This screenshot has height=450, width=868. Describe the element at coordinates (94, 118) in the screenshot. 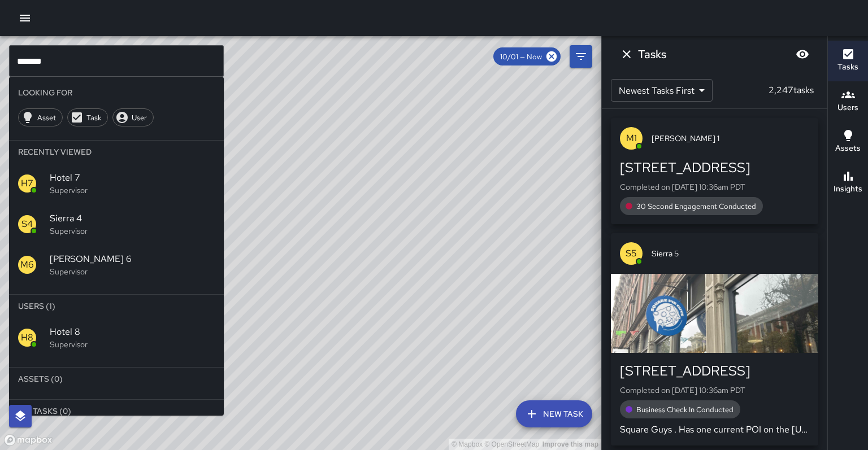

I see `span: Task` at that location.